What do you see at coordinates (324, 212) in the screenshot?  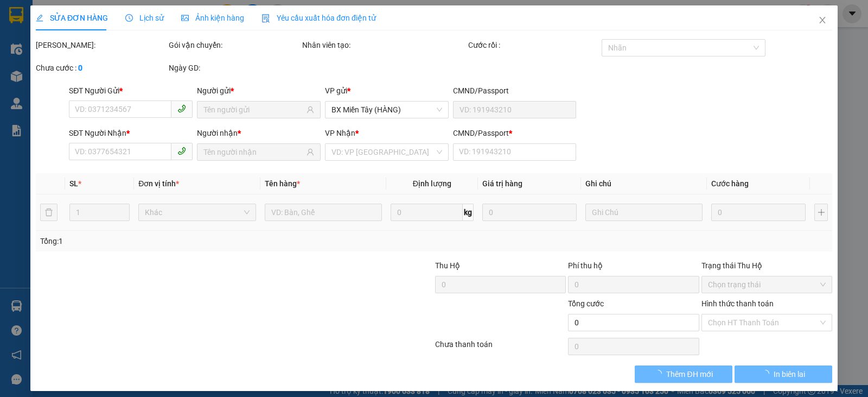 I see `input: VD: Bàn, Ghế` at bounding box center [324, 212].